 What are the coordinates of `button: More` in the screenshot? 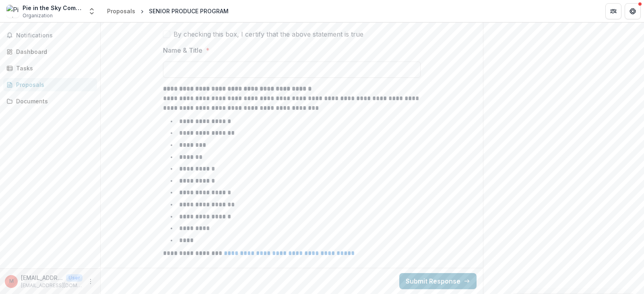 It's located at (91, 282).